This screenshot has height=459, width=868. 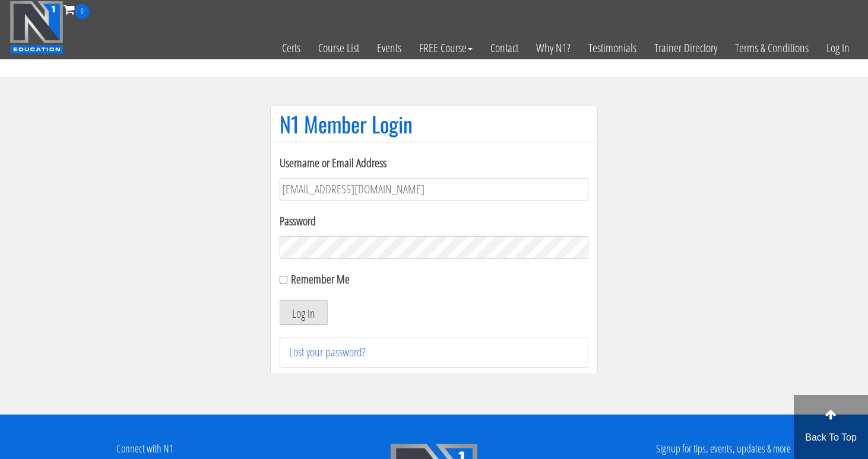 What do you see at coordinates (772, 48) in the screenshot?
I see `a: Terms & Conditions` at bounding box center [772, 48].